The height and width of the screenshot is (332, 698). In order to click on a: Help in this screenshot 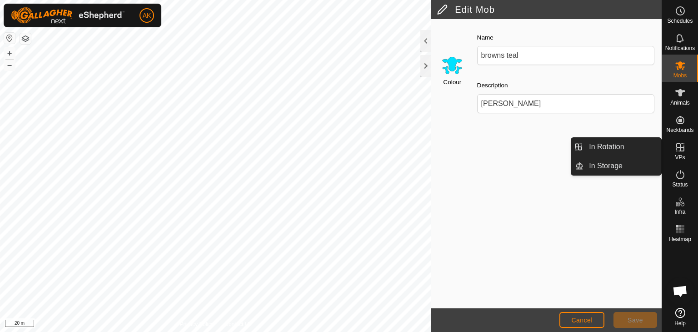, I will do `click(679, 317)`.